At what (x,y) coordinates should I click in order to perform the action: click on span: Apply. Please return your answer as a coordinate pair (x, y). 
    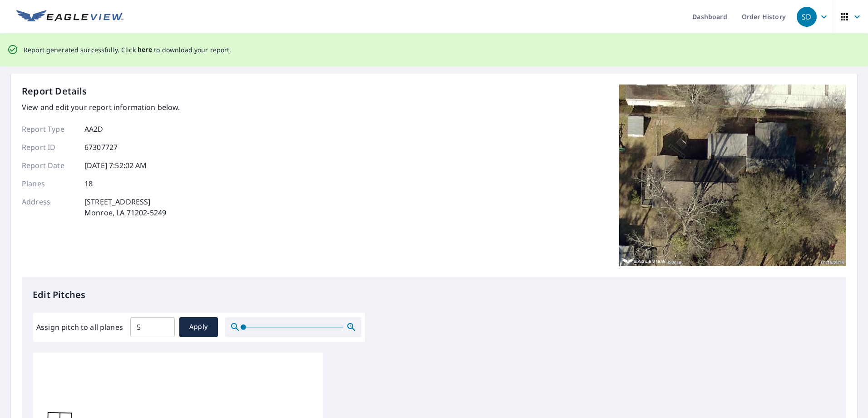
    Looking at the image, I should click on (198, 326).